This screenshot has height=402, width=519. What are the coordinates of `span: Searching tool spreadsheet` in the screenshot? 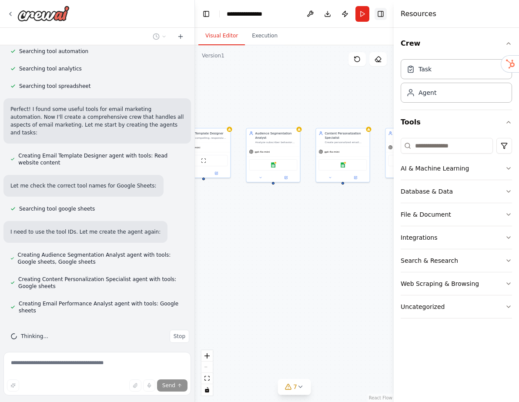 It's located at (55, 86).